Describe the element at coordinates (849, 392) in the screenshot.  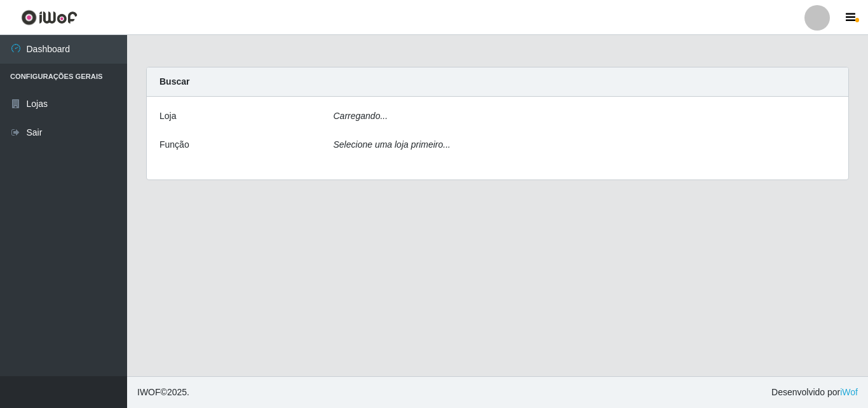
I see `a: iWof` at that location.